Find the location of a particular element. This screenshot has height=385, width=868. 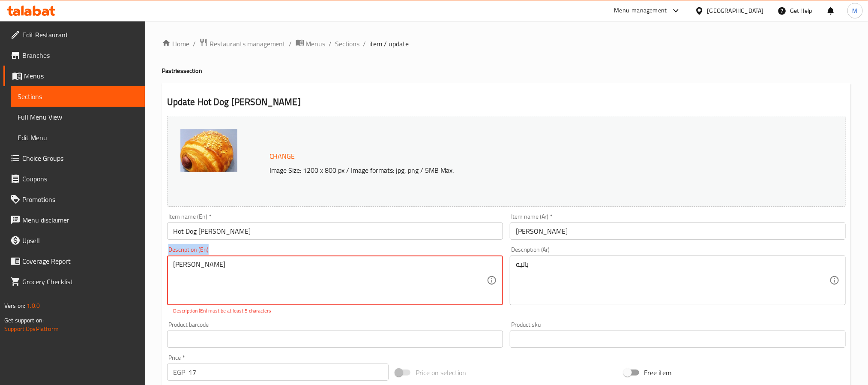

span: M is located at coordinates (855, 11).